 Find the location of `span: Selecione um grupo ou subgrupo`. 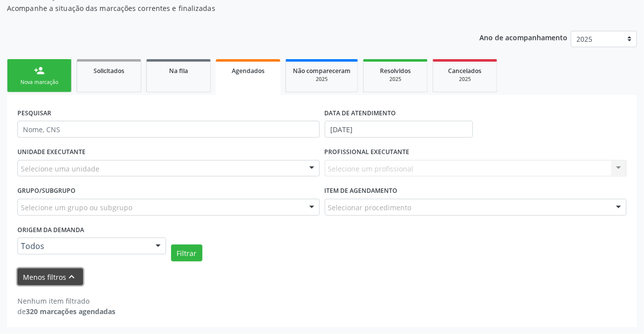

span: Selecione um grupo ou subgrupo is located at coordinates (77, 207).